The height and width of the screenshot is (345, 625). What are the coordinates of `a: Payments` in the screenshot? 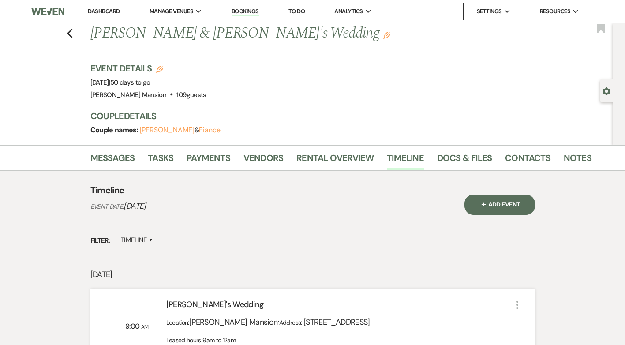 It's located at (208, 160).